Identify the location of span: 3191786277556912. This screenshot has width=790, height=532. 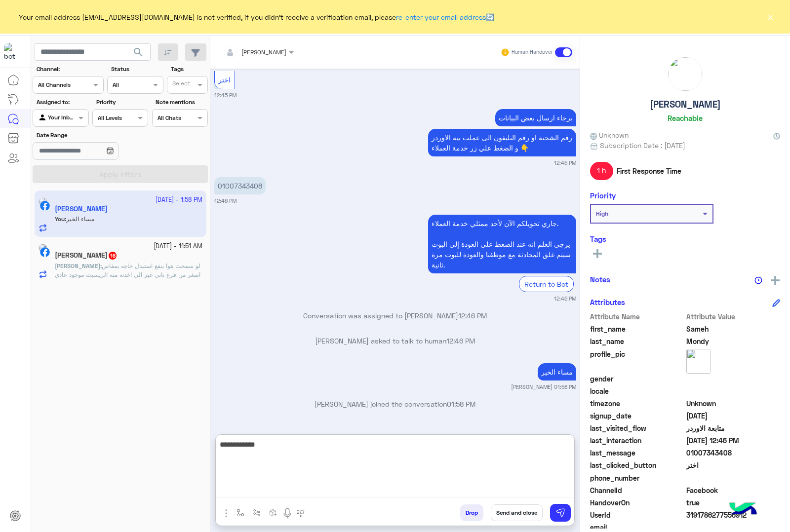
(733, 515).